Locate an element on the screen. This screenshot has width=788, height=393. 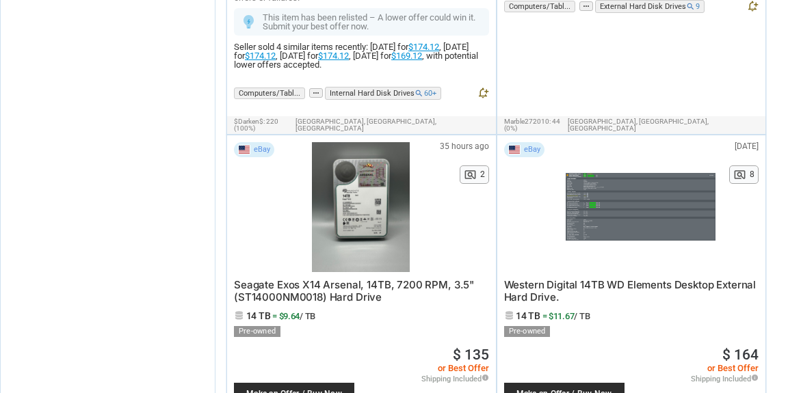
span: 35 hours ago is located at coordinates (464, 146).